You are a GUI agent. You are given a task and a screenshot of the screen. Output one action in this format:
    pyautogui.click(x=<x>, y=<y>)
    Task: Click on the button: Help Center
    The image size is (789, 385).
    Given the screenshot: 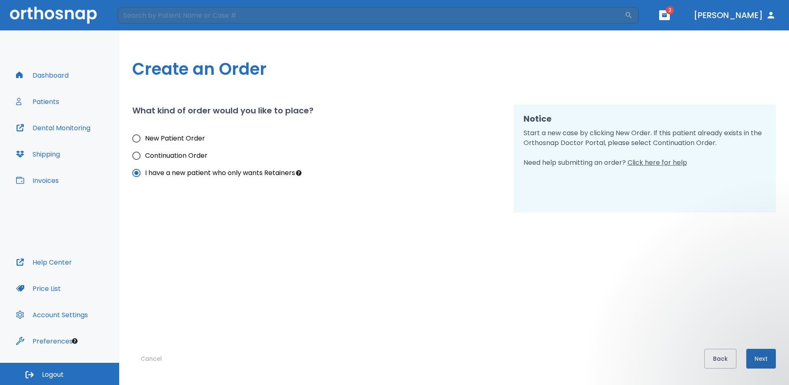 What is the action you would take?
    pyautogui.click(x=44, y=262)
    